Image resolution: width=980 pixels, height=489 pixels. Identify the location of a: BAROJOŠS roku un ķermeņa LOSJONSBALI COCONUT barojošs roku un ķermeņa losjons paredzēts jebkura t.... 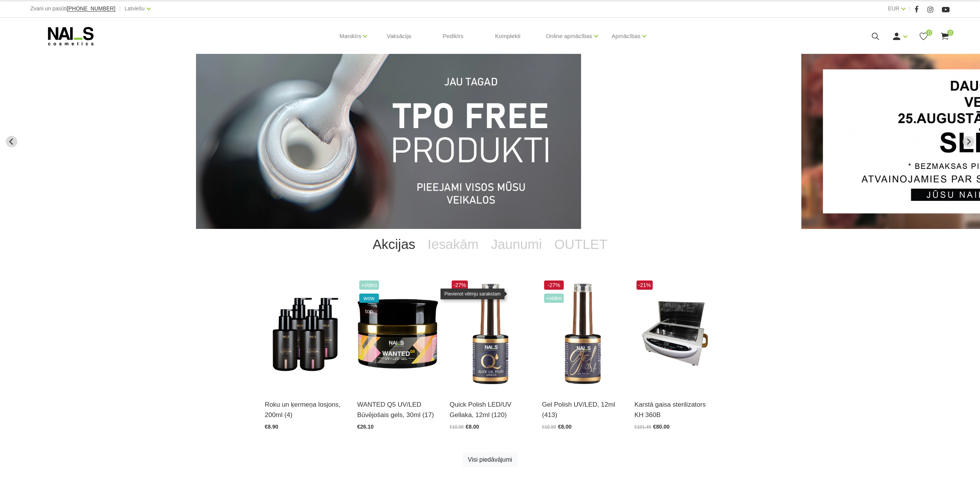
(305, 334).